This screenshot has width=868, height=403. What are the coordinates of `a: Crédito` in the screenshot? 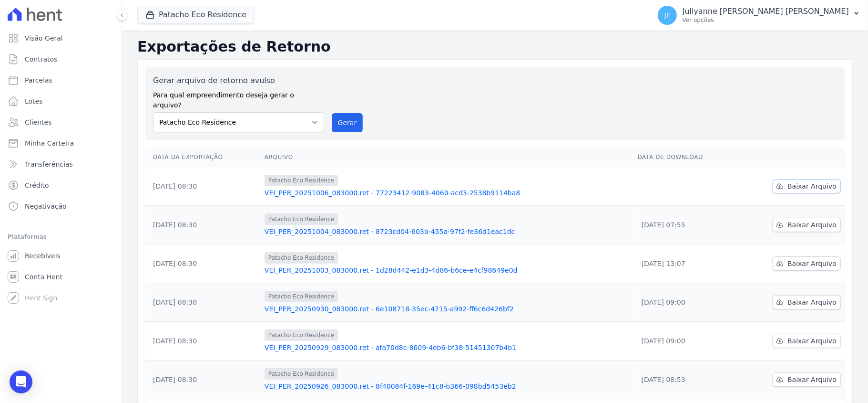 It's located at (61, 186).